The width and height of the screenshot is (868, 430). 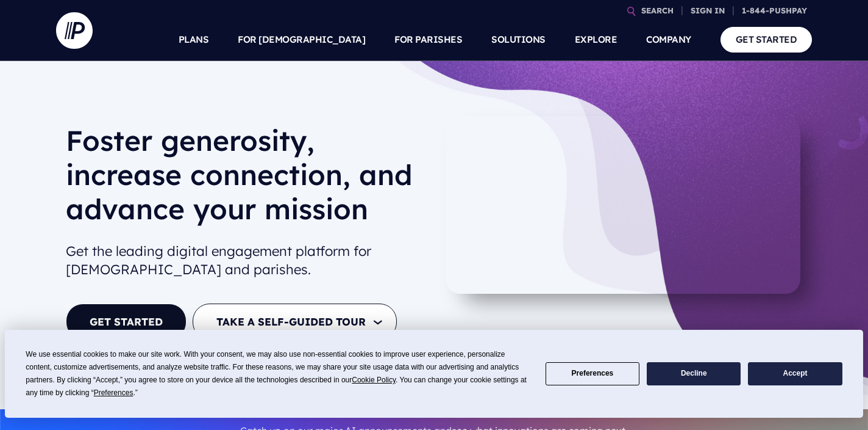 What do you see at coordinates (295, 321) in the screenshot?
I see `button: TAKE A SELF-GUIDED TOUR` at bounding box center [295, 321].